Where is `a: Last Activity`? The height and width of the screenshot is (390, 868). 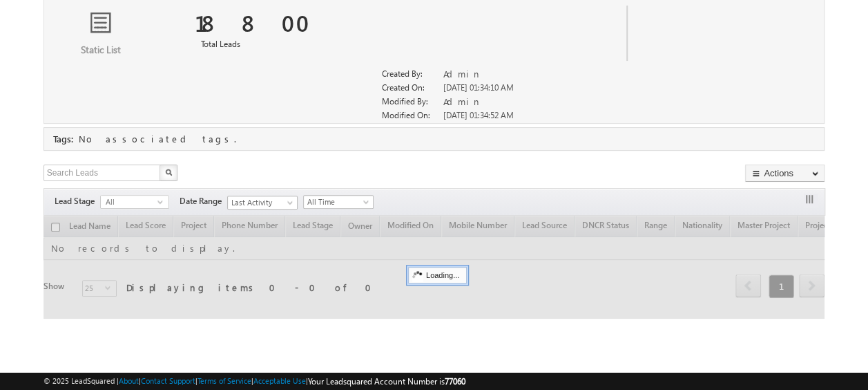 a: Last Activity is located at coordinates (263, 202).